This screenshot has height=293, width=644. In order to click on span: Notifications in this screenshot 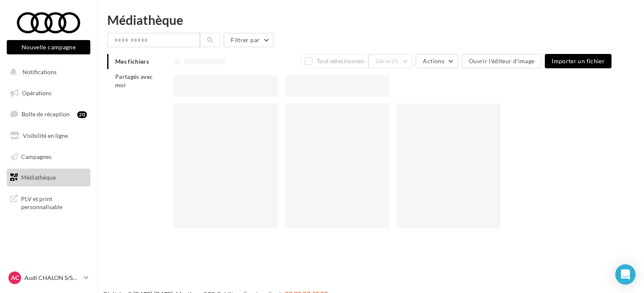, I will do `click(39, 71)`.